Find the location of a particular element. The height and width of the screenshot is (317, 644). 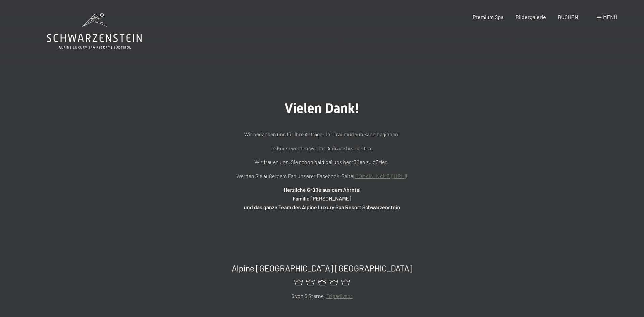

span: Menü is located at coordinates (610, 17).